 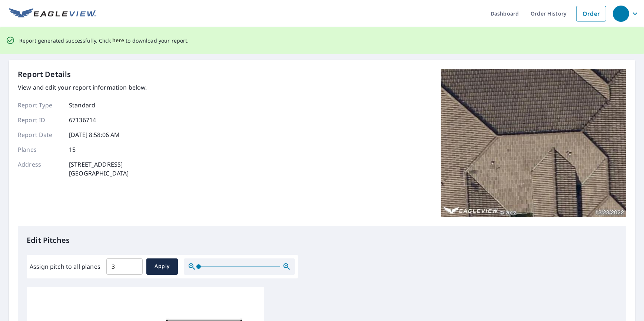 I want to click on p: 15, so click(x=72, y=150).